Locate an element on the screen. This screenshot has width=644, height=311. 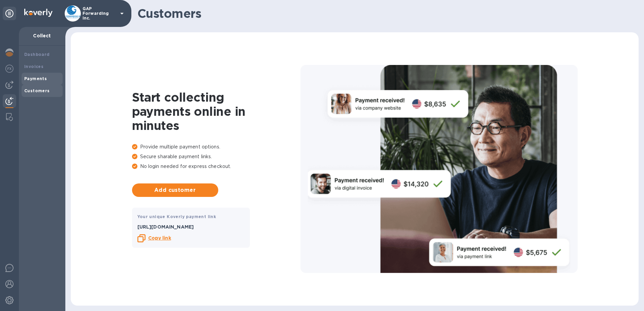
b: Copy link is located at coordinates (160, 238).